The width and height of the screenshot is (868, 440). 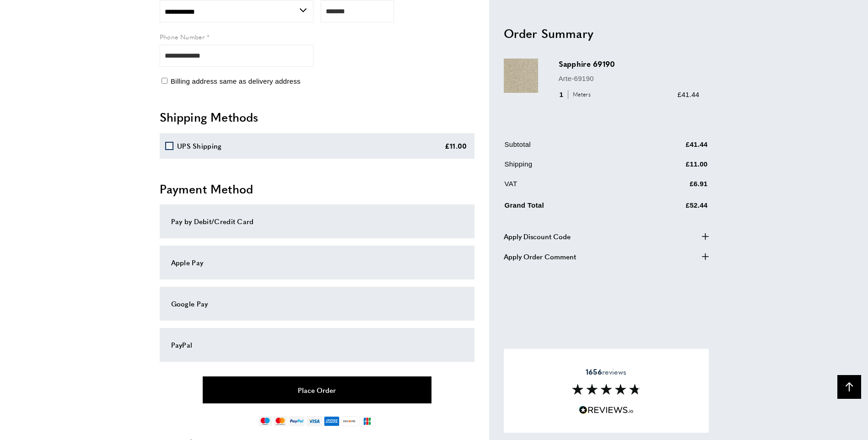 What do you see at coordinates (569, 207) in the screenshot?
I see `td: Grand Total` at bounding box center [569, 207].